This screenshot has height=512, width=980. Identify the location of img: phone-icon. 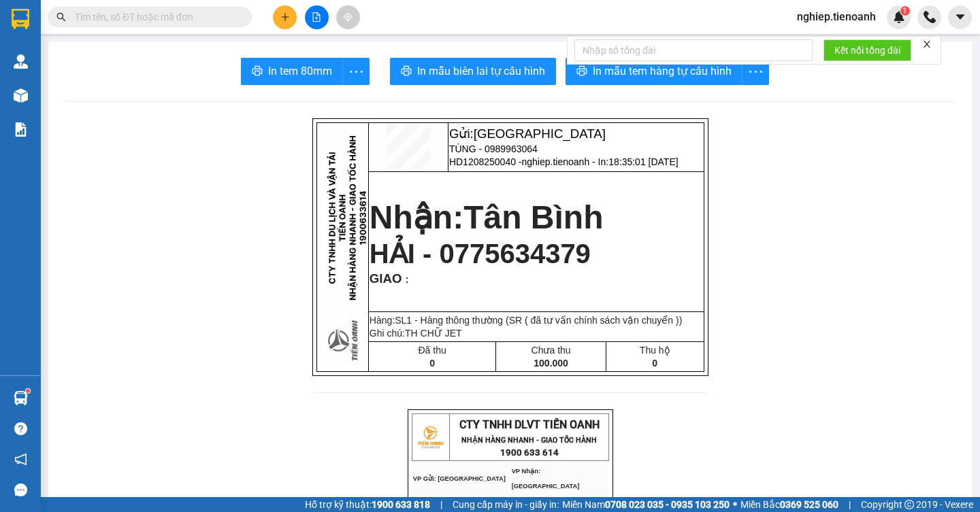
(930, 17).